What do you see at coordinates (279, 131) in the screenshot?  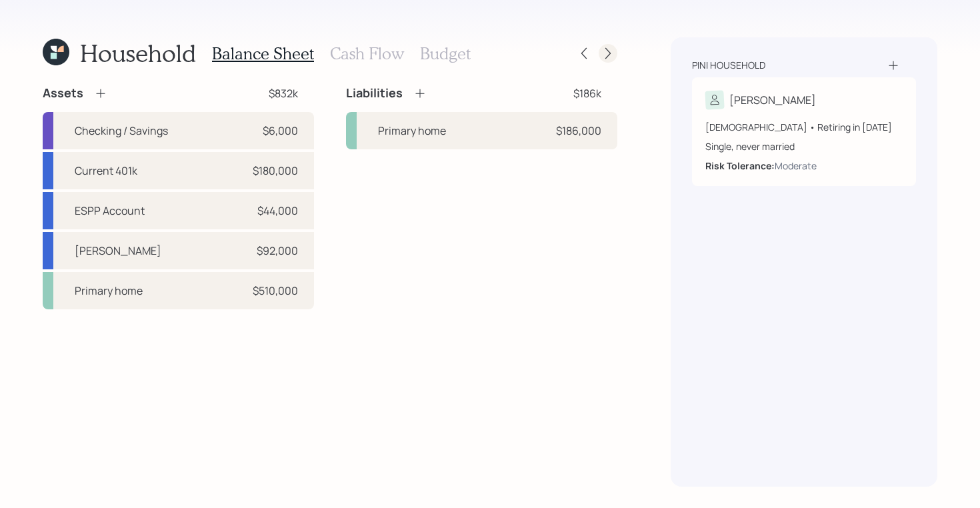 I see `div: $6,000` at bounding box center [279, 131].